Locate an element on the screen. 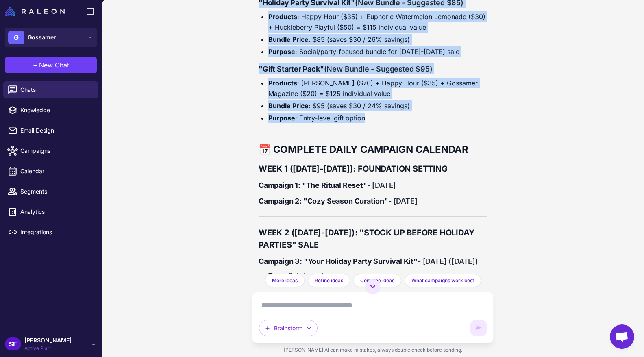  span: Knowledge is located at coordinates (56, 110).